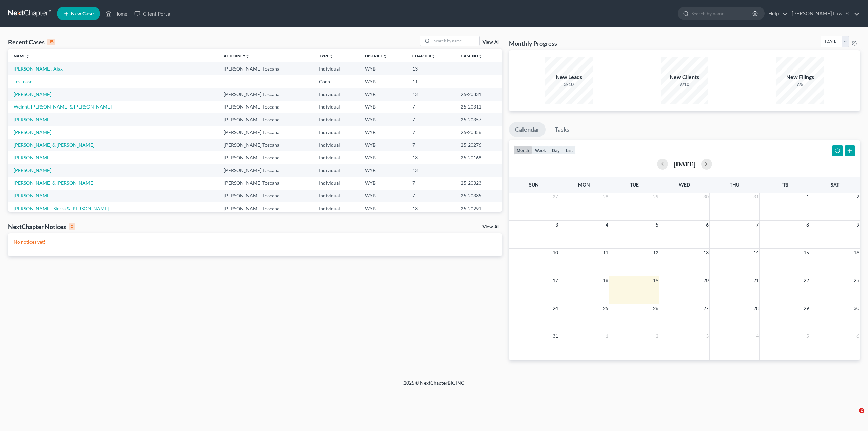 This screenshot has height=431, width=868. I want to click on span: 13, so click(706, 253).